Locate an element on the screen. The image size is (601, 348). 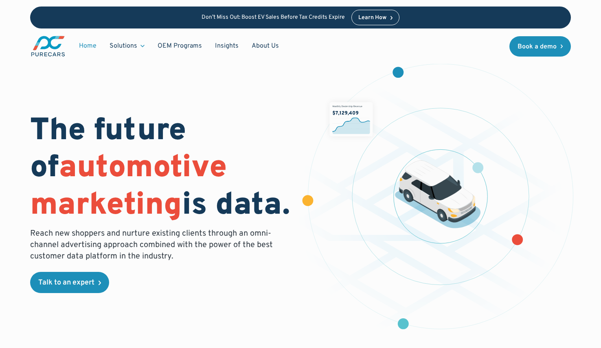
a: About Us is located at coordinates (265, 46).